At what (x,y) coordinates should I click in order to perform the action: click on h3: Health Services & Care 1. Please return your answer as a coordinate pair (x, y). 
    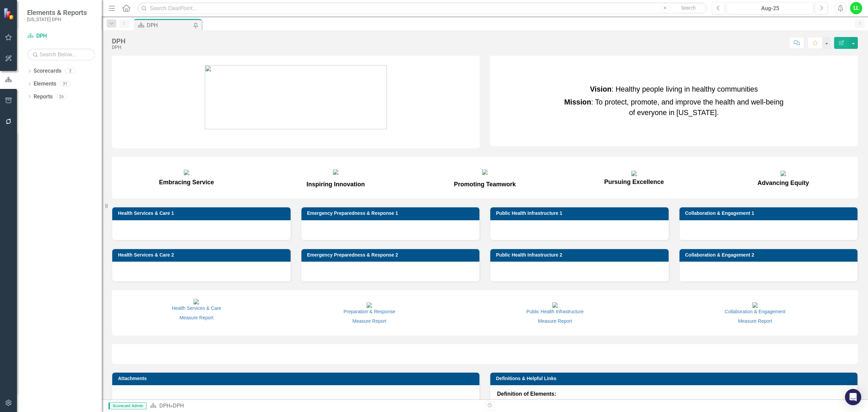
    Looking at the image, I should click on (202, 213).